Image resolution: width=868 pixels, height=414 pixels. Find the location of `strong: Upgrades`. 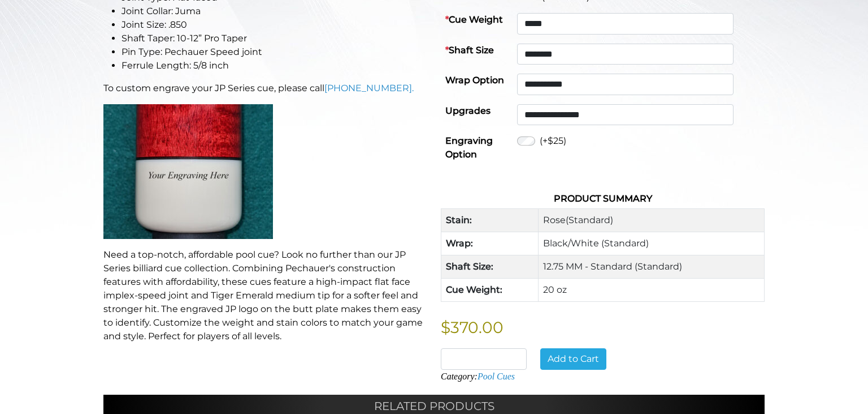

strong: Upgrades is located at coordinates (468, 110).